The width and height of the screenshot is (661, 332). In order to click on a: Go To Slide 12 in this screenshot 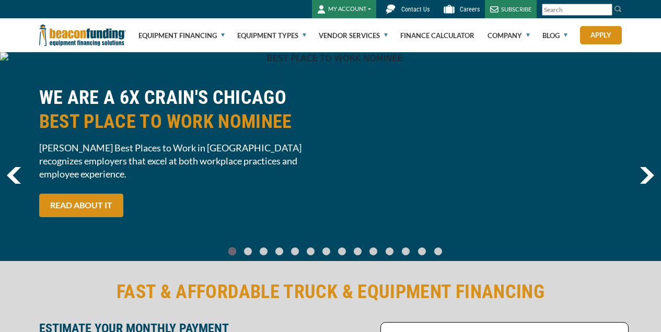, I will do `click(421, 251)`.